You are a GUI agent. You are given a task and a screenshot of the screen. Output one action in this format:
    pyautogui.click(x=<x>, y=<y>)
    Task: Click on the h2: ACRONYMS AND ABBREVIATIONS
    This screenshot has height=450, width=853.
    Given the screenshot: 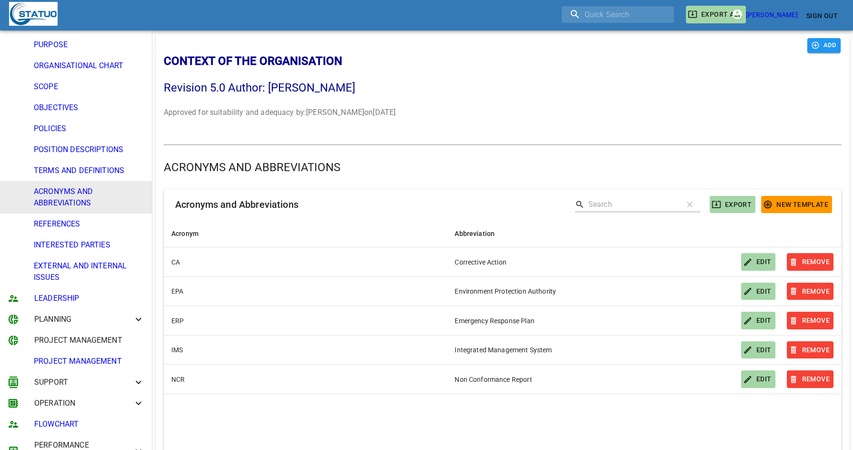 What is the action you would take?
    pyautogui.click(x=503, y=167)
    